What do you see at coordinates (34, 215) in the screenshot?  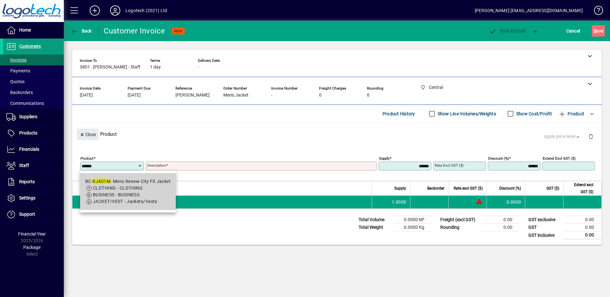 I see `a: Support` at bounding box center [34, 215].